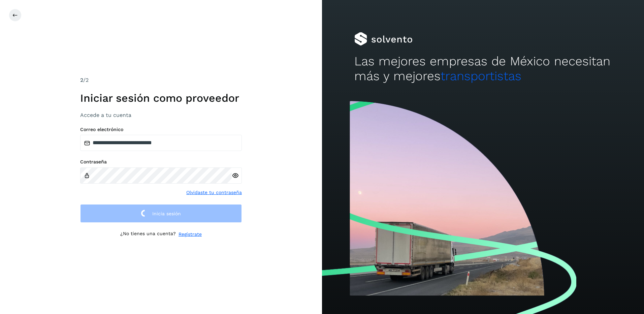 Image resolution: width=644 pixels, height=314 pixels. I want to click on div: /2, so click(161, 80).